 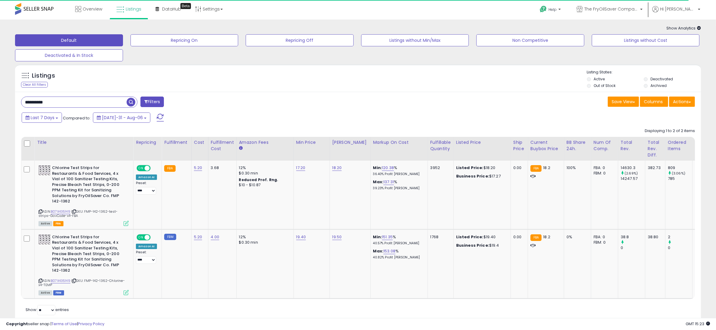 I want to click on span: Columns, so click(x=653, y=102).